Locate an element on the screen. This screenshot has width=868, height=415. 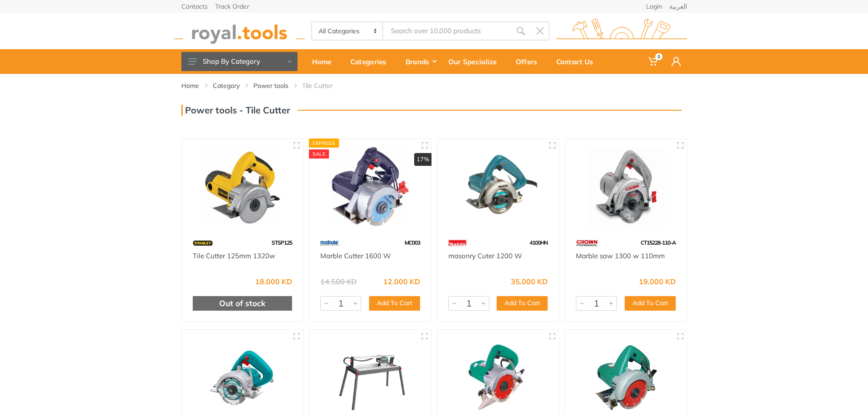
div: 14.500 KD is located at coordinates (338, 282).